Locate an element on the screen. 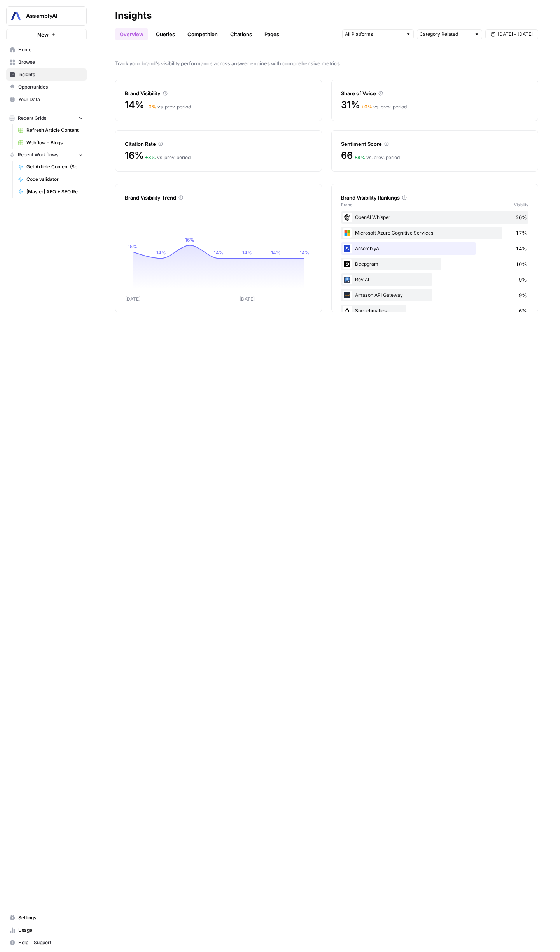 The image size is (560, 952). a: Browse is located at coordinates (46, 62).